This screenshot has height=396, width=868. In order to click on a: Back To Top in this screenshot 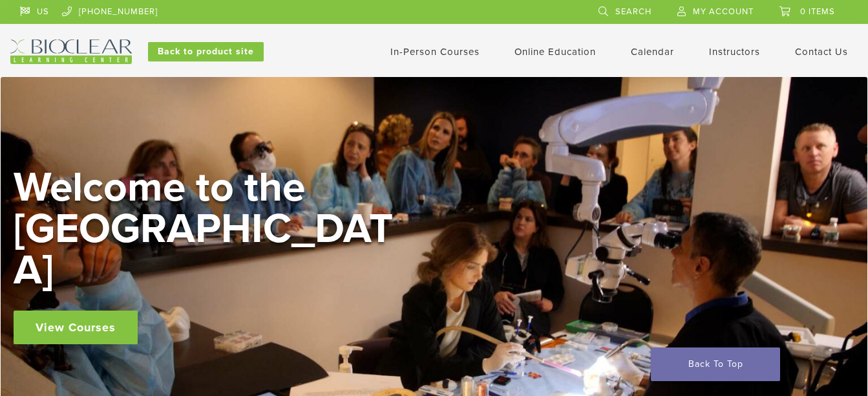, I will do `click(716, 364)`.